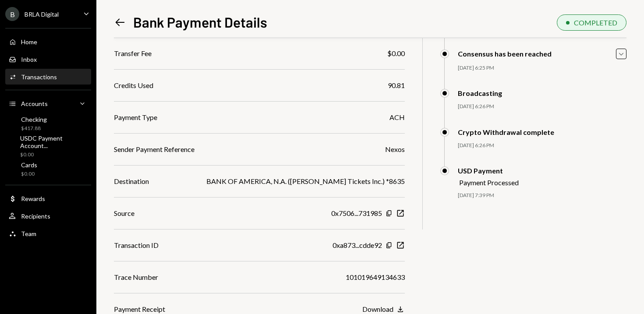 Image resolution: width=644 pixels, height=314 pixels. I want to click on div: B, so click(12, 14).